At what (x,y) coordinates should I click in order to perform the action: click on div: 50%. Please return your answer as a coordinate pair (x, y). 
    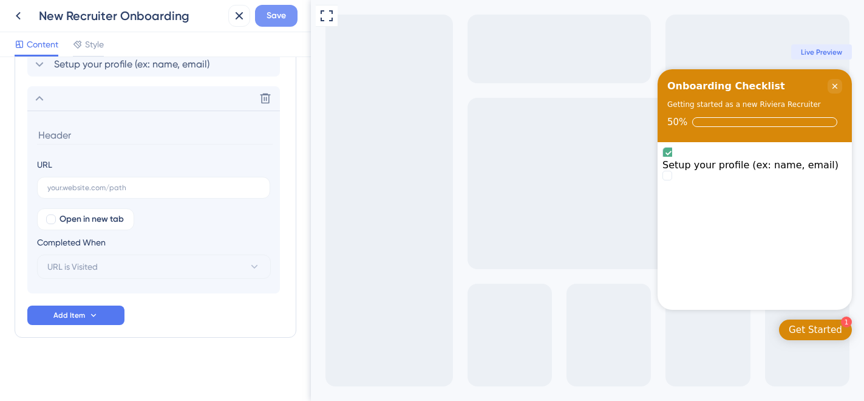
    Looking at the image, I should click on (366, 122).